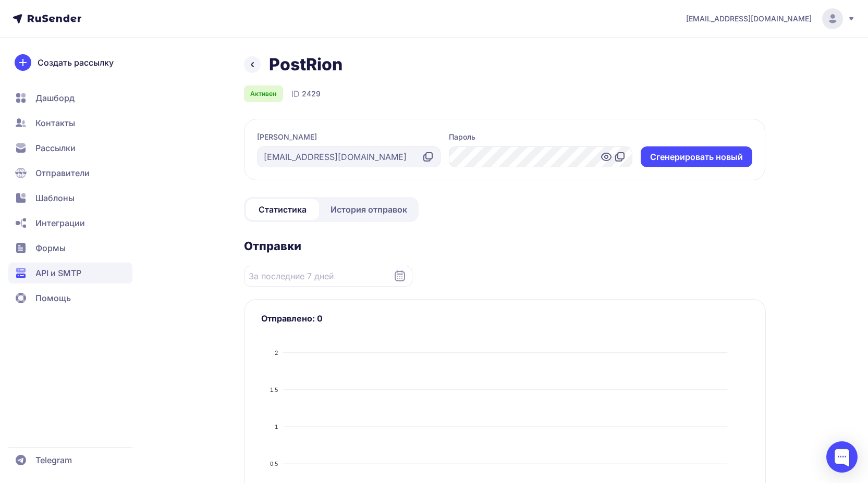 The image size is (868, 483). What do you see at coordinates (264, 94) in the screenshot?
I see `span: Активен` at bounding box center [264, 94].